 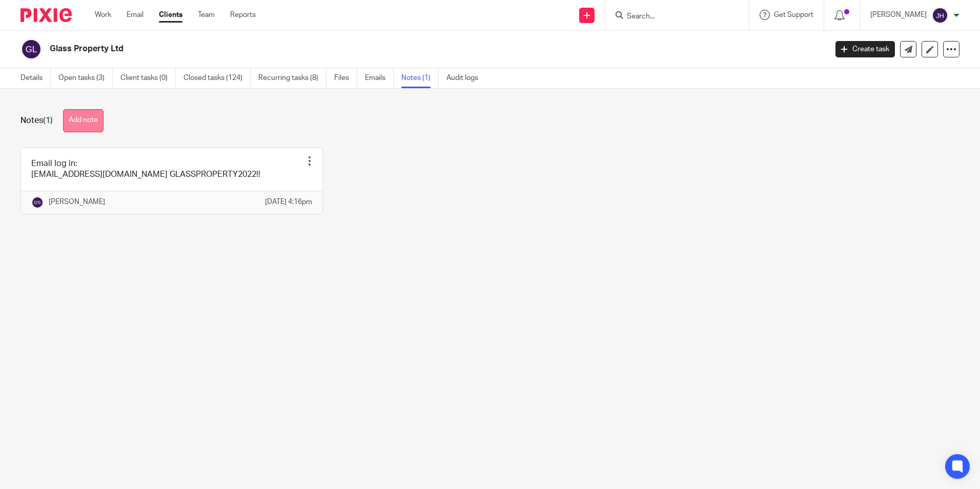 I want to click on a: Create task, so click(x=865, y=49).